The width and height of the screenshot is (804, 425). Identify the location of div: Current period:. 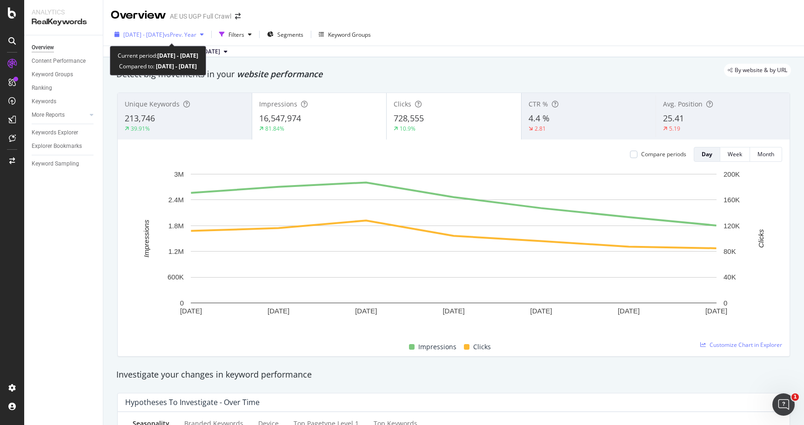
(158, 55).